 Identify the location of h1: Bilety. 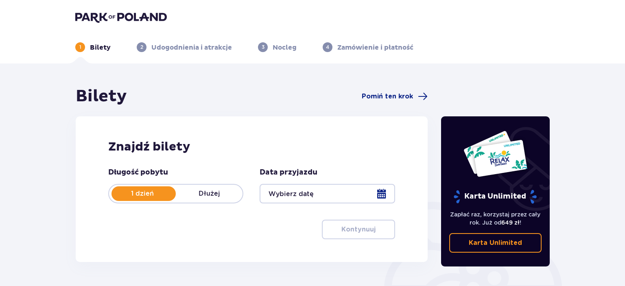
(101, 96).